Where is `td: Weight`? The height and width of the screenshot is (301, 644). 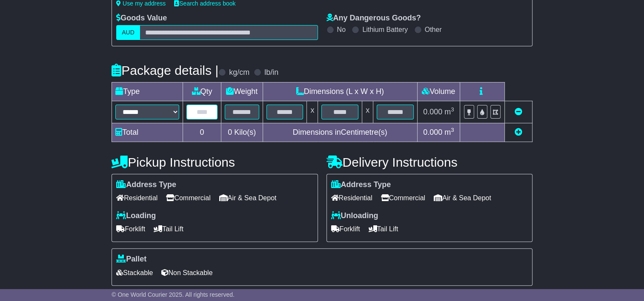
td: Weight is located at coordinates (241, 92).